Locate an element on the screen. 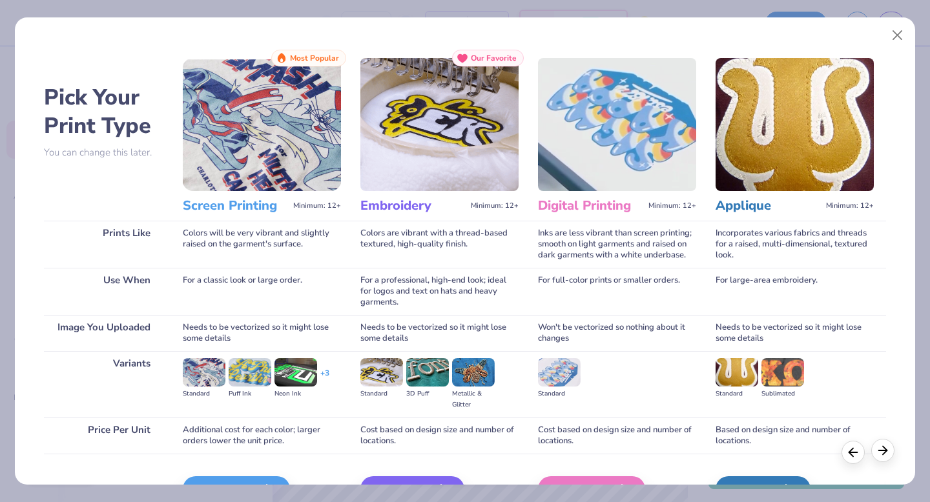  div: Sublimated is located at coordinates (783, 394).